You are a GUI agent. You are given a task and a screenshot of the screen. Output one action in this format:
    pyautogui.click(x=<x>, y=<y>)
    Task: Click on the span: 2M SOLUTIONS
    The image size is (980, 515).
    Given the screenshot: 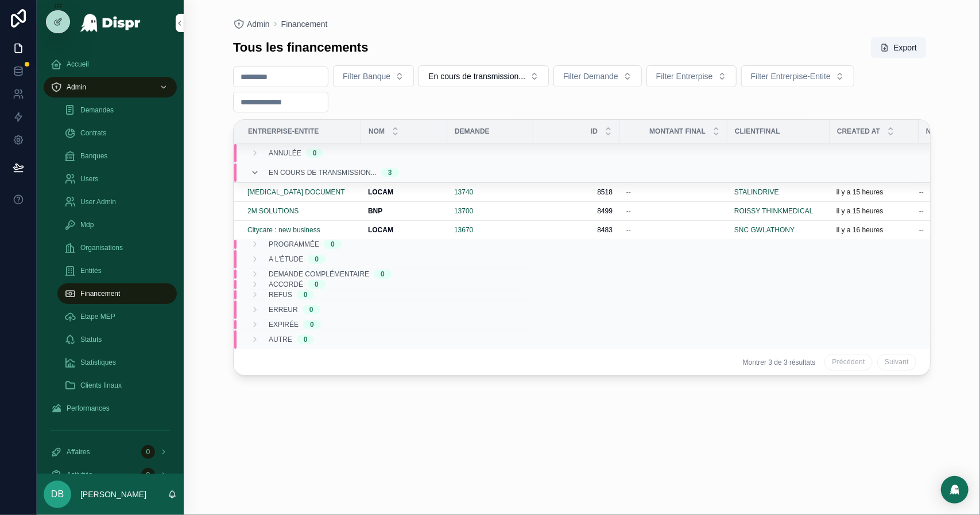 What is the action you would take?
    pyautogui.click(x=272, y=211)
    